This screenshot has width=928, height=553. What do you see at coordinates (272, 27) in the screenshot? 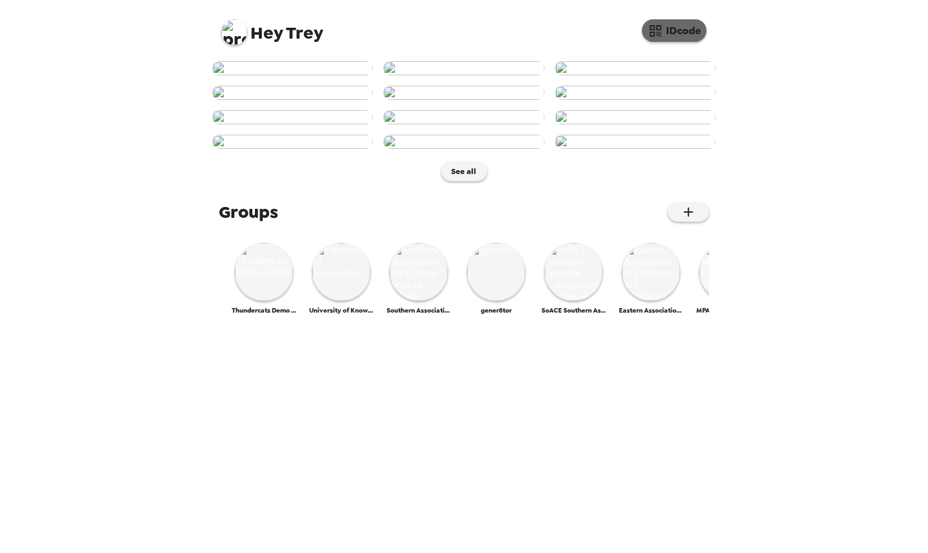
I see `span: Trey` at bounding box center [272, 27].